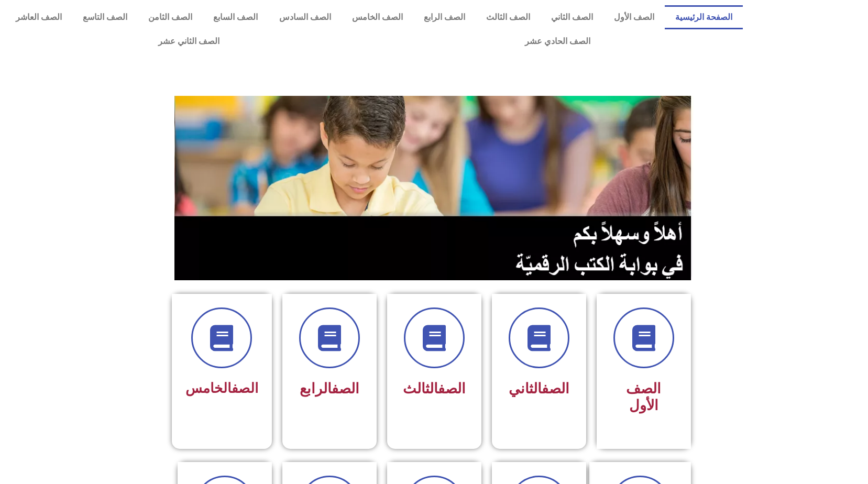 This screenshot has height=484, width=868. Describe the element at coordinates (189, 41) in the screenshot. I see `a: الصف الثاني عشر` at that location.